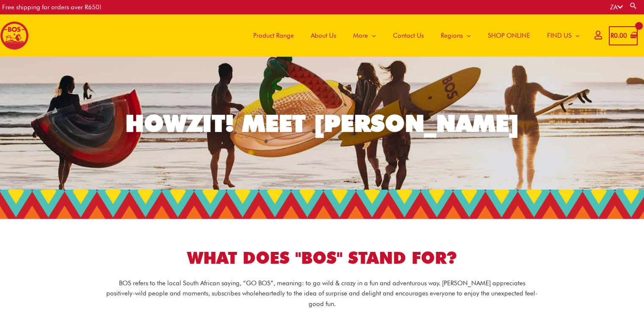 This screenshot has width=644, height=309. Describe the element at coordinates (360, 35) in the screenshot. I see `span: More` at that location.